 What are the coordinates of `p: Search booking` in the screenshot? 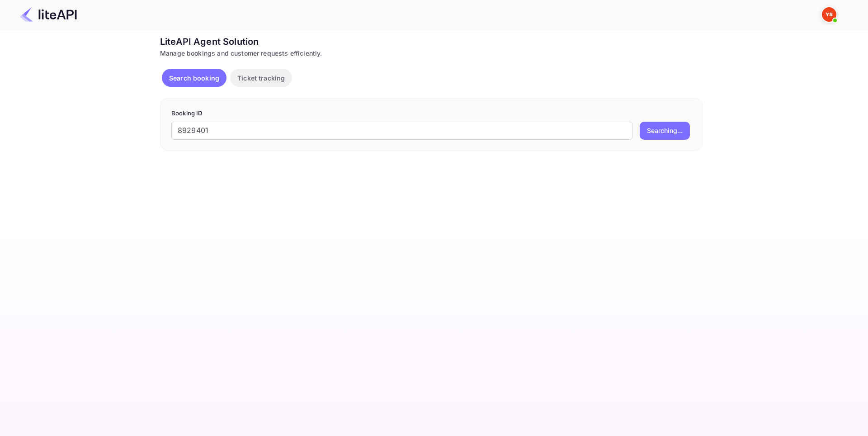 It's located at (194, 78).